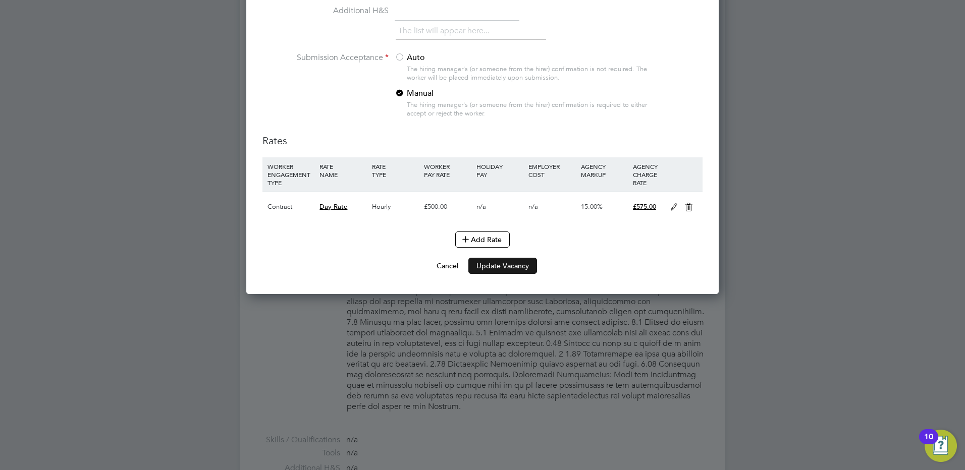  Describe the element at coordinates (644, 206) in the screenshot. I see `span: £575.00` at that location.